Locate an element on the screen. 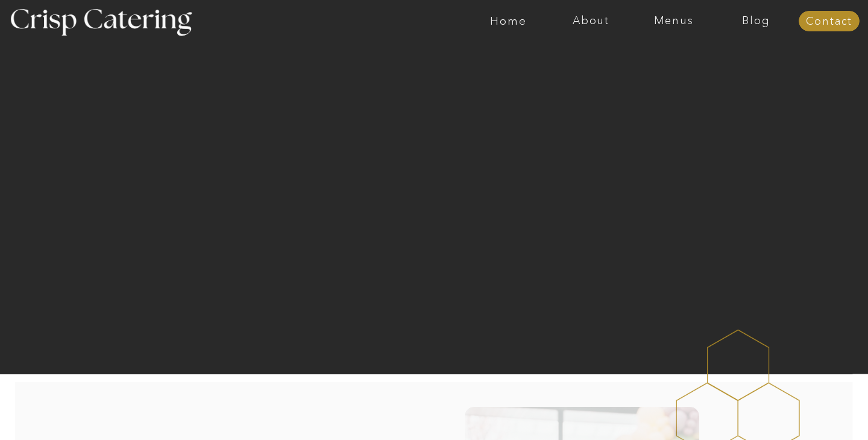 This screenshot has height=440, width=868. a: Contact is located at coordinates (828, 22).